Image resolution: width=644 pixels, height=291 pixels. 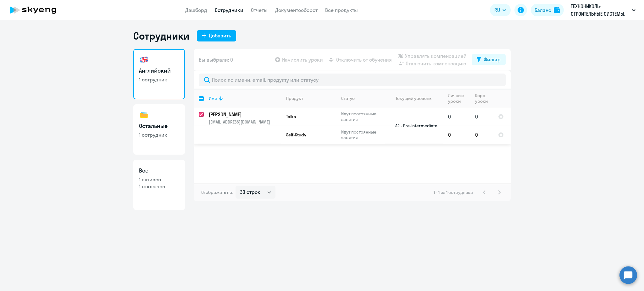 What do you see at coordinates (342, 10) in the screenshot?
I see `a: Все продукты` at bounding box center [342, 10].